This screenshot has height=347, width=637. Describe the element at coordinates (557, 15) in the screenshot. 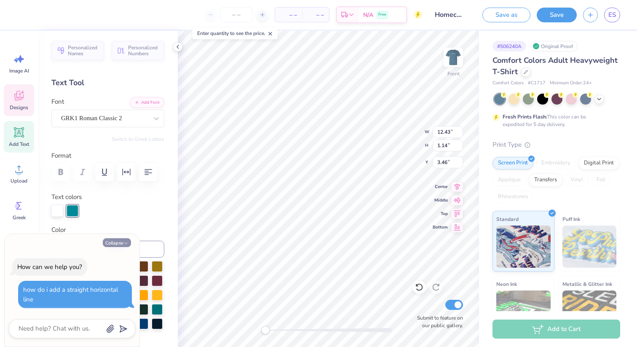

I see `button: Save` at that location.